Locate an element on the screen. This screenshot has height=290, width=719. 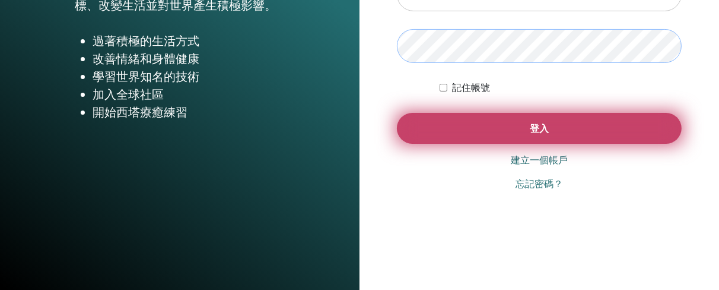
font: 學習世界知名的技術 is located at coordinates (146, 77).